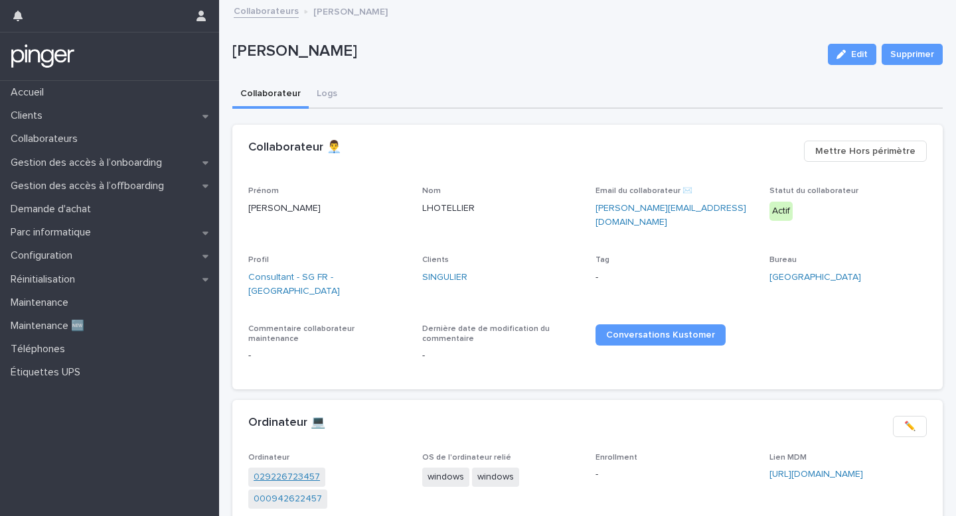  I want to click on img: mTgBEunGTSyRkCgitkcU, so click(42, 56).